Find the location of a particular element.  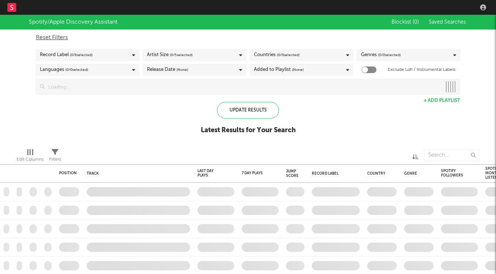

span: ( 0 / 5 selected) is located at coordinates (181, 55).